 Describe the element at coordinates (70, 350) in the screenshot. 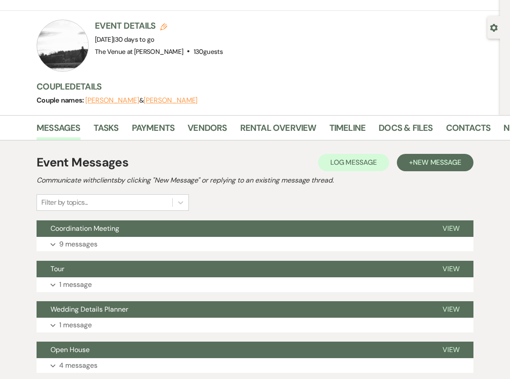

I see `span: Open House` at that location.